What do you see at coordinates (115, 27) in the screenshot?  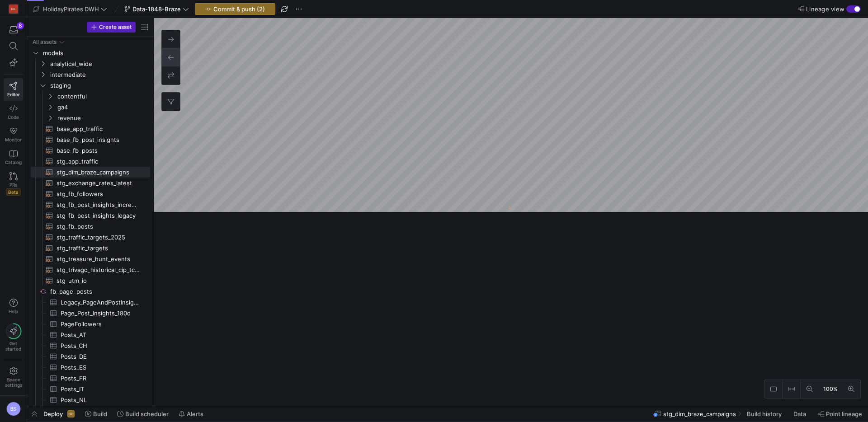 I see `span: Create asset` at bounding box center [115, 27].